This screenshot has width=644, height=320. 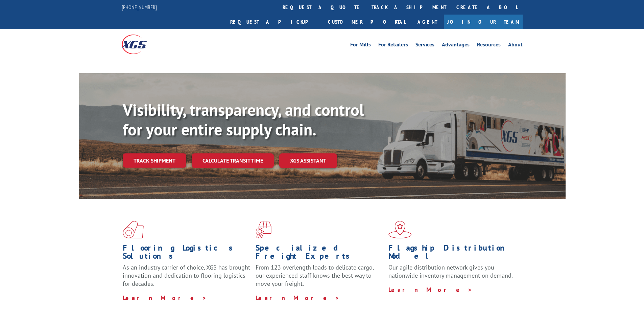 What do you see at coordinates (489, 46) in the screenshot?
I see `a: Resources` at bounding box center [489, 46].